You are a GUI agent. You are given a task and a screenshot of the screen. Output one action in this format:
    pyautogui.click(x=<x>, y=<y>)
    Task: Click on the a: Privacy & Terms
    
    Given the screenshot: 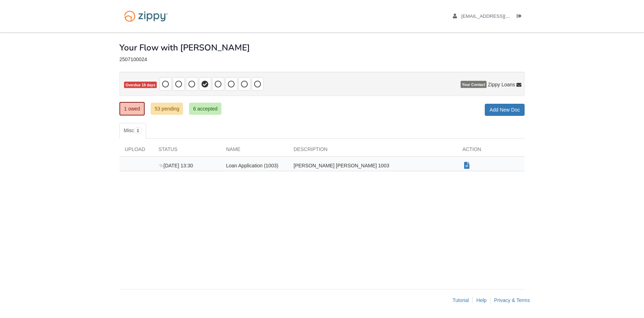 What is the action you would take?
    pyautogui.click(x=512, y=301)
    